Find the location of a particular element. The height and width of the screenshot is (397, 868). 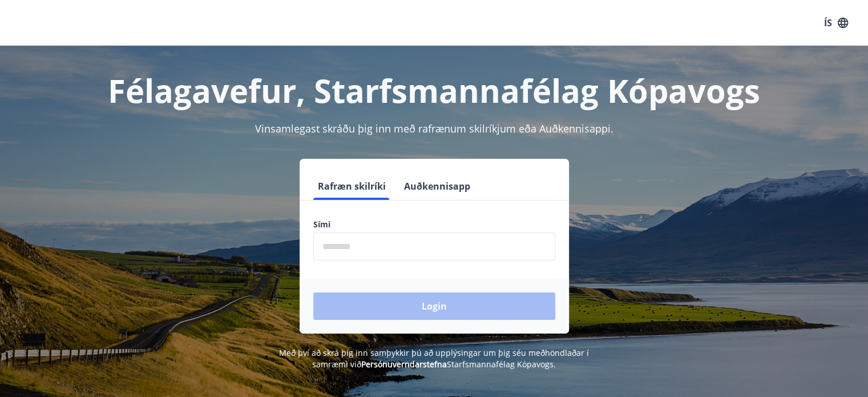

label: Sími is located at coordinates (434, 224).